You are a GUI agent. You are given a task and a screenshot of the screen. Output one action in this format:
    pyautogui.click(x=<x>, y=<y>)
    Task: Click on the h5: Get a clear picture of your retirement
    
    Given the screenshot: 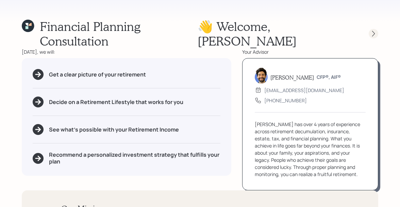 What is the action you would take?
    pyautogui.click(x=97, y=75)
    